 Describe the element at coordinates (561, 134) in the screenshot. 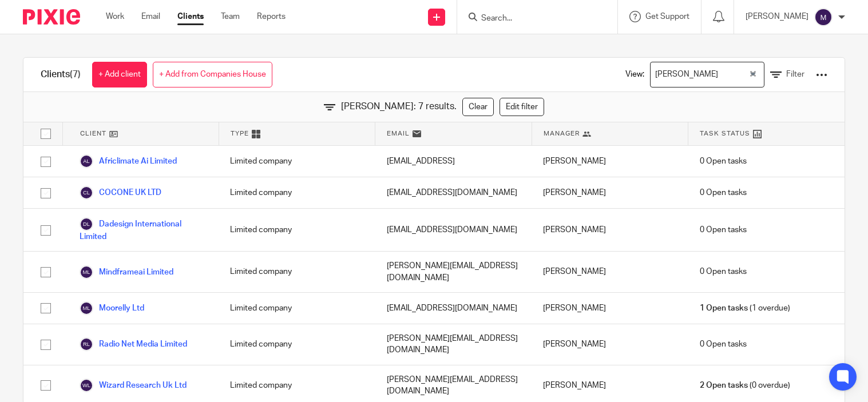

I see `span: Manager` at that location.